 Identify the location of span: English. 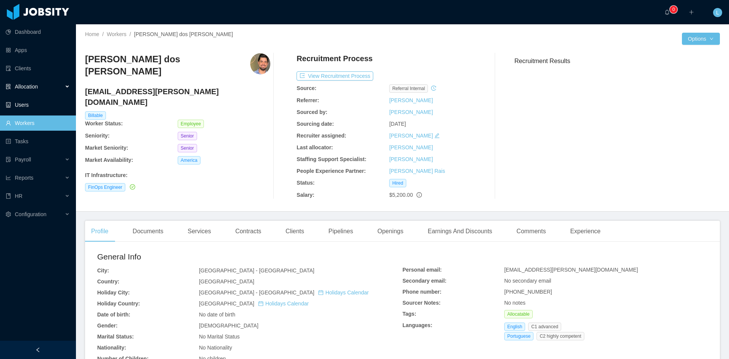
(514, 326).